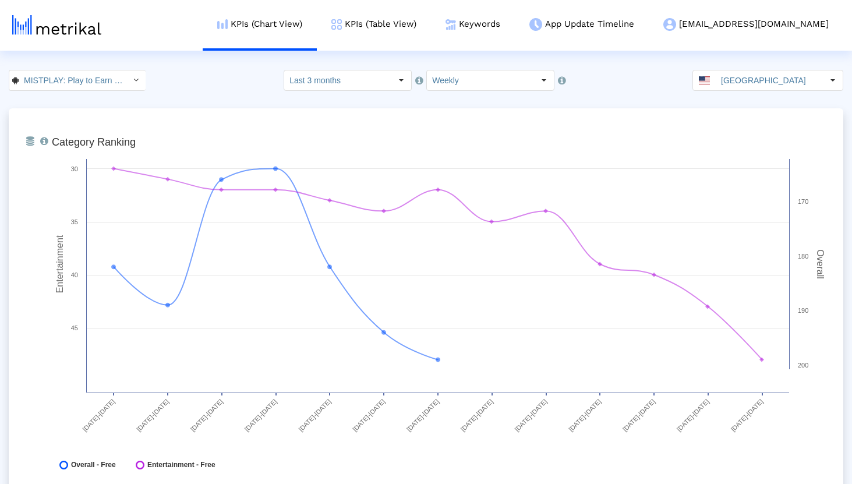  Describe the element at coordinates (337, 24) in the screenshot. I see `img: kpi-table-menu-icon.png` at that location.